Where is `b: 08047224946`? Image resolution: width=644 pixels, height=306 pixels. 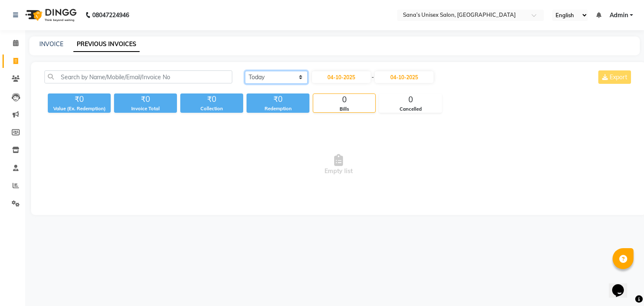 b: 08047224946 is located at coordinates (110, 15).